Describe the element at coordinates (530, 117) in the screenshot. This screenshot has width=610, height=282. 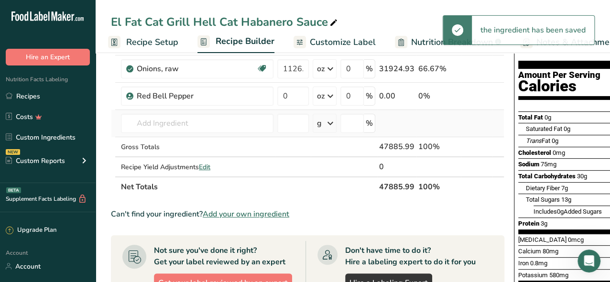
I see `span: Total Fat` at that location.